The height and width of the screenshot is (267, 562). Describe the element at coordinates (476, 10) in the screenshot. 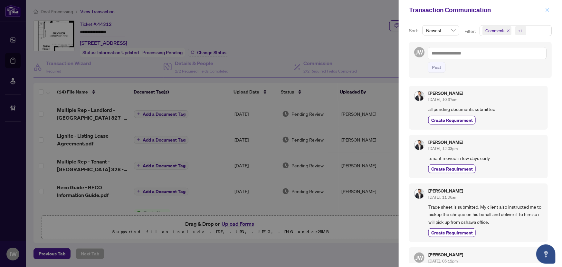

I see `div: Transaction Communication` at that location.